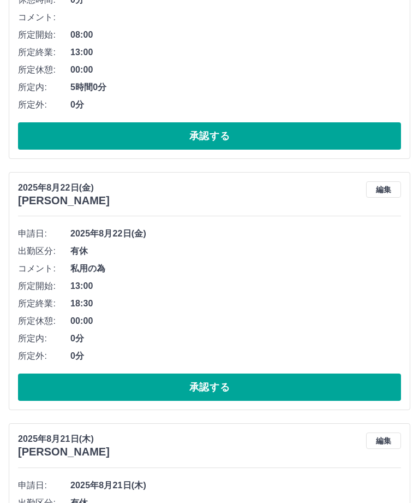 The width and height of the screenshot is (419, 503). I want to click on span: 出勤区分:, so click(44, 251).